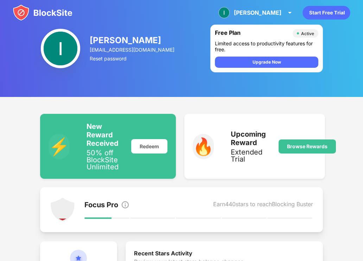 This screenshot has width=363, height=261. Describe the element at coordinates (250, 139) in the screenshot. I see `div: Upcoming Reward` at that location.